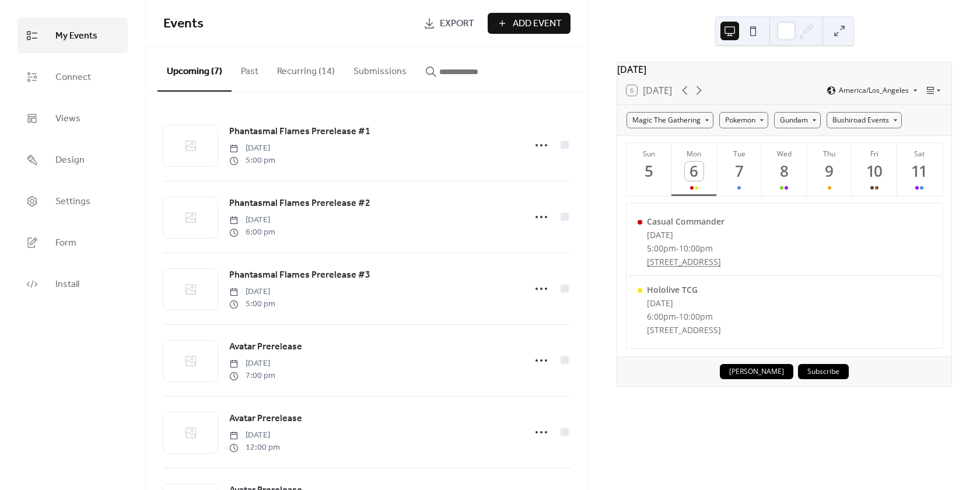  I want to click on div: 5, so click(649, 171).